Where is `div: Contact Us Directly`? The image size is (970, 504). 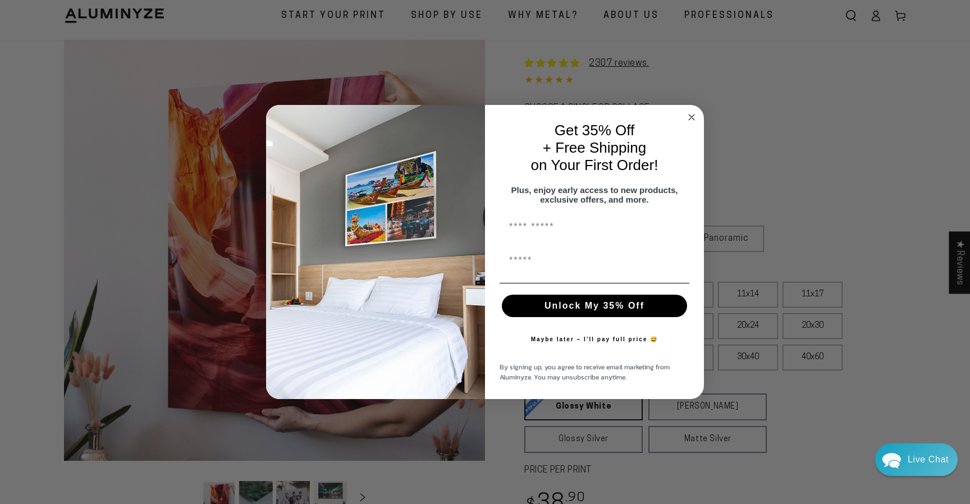 div: Contact Us Directly is located at coordinates (928, 460).